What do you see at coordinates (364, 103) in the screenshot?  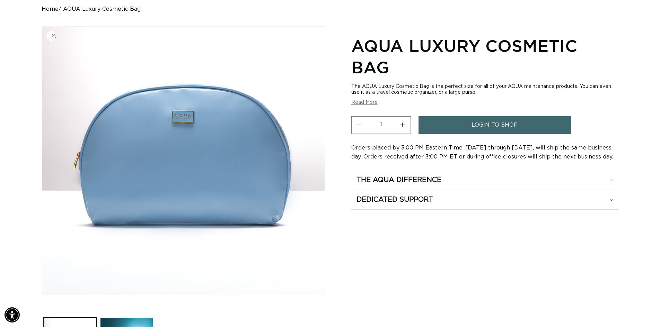 I see `button: Read More` at bounding box center [364, 103].